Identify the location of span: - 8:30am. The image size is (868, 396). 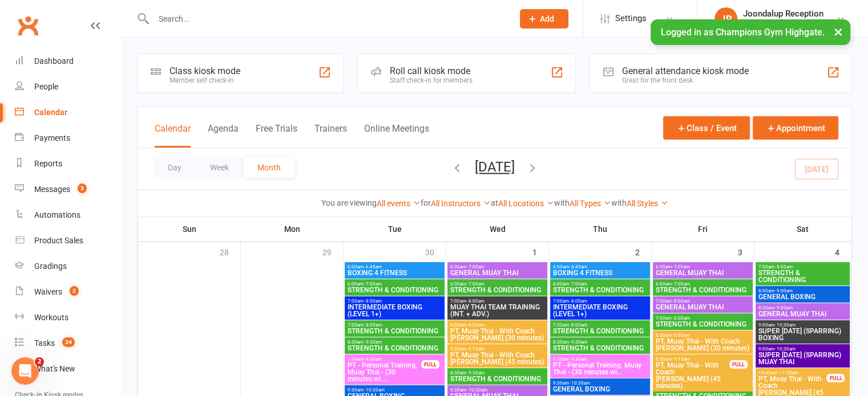
(475, 325).